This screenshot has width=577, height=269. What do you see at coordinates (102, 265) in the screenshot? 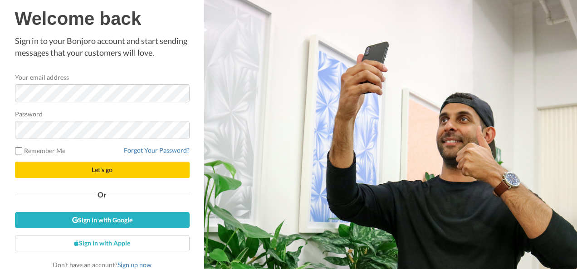
I see `span: Don’t have an account?` at bounding box center [102, 265].